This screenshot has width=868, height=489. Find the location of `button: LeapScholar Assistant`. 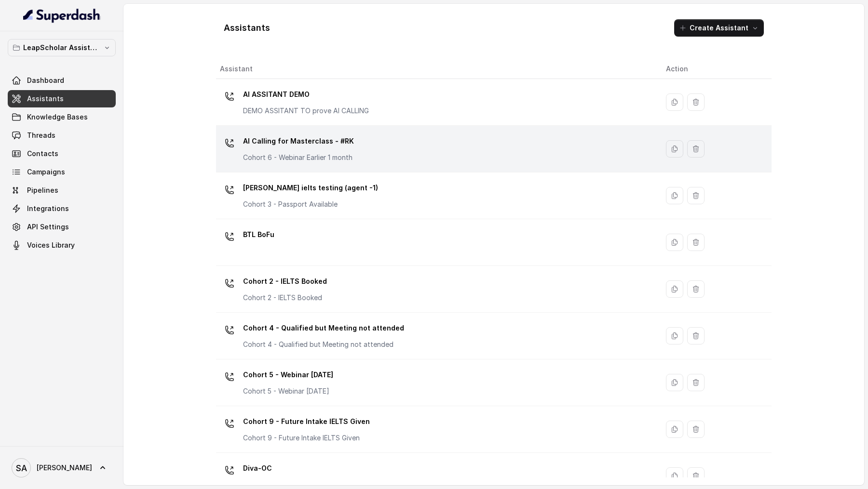

button: LeapScholar Assistant is located at coordinates (61, 48).